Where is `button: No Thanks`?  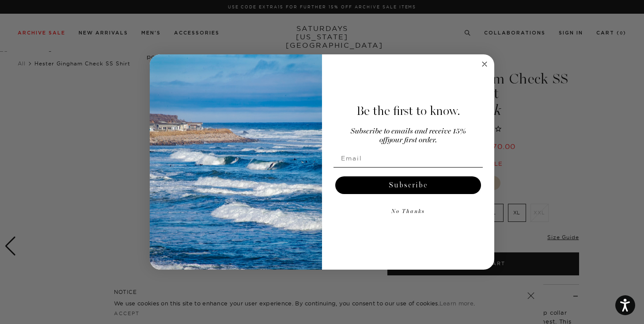 button: No Thanks is located at coordinates (408, 212).